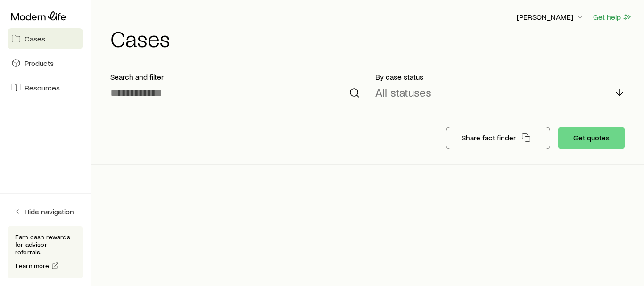 This screenshot has height=286, width=644. What do you see at coordinates (35, 39) in the screenshot?
I see `span: Cases` at bounding box center [35, 39].